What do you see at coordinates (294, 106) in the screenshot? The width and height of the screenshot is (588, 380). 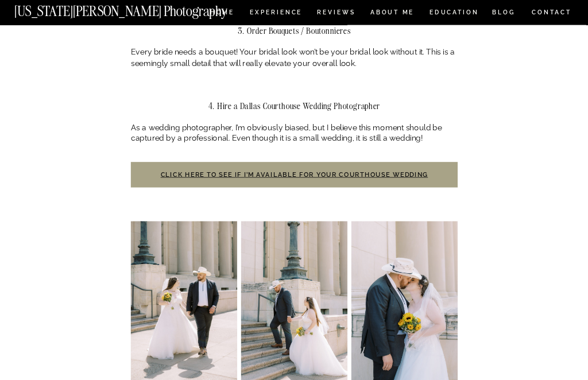 I see `h2: 4. Hire a Dallas Courthouse Wedding Photographer` at bounding box center [294, 106].